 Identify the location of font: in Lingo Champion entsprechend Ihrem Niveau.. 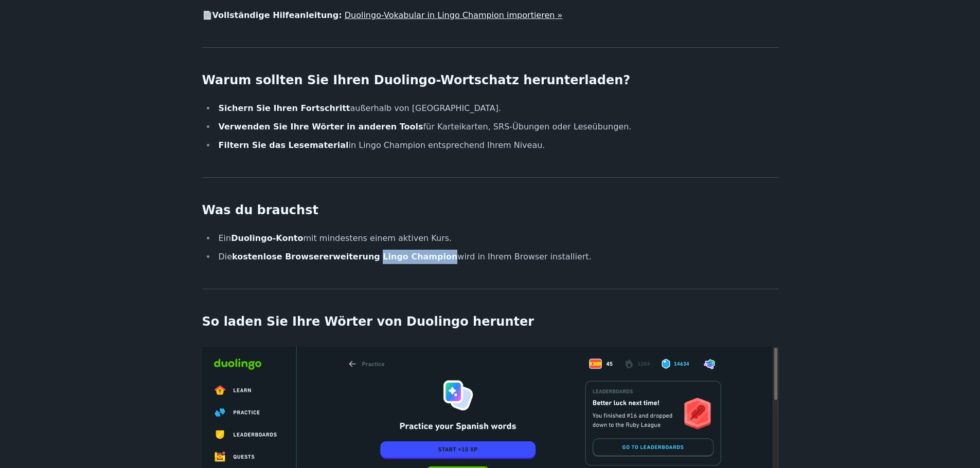
(447, 145).